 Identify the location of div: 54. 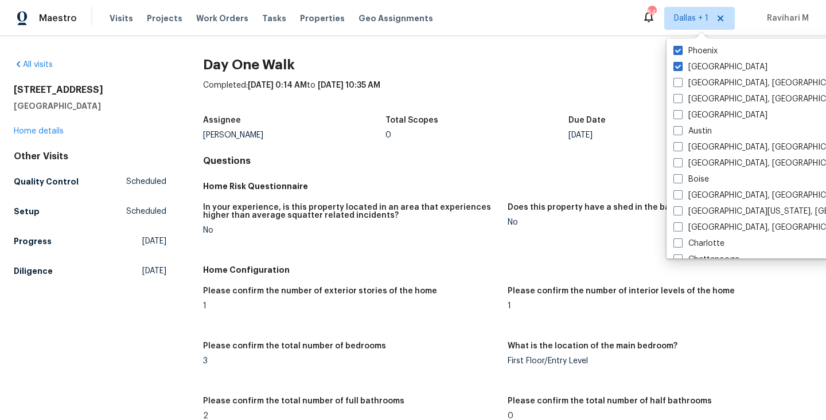
(652, 13).